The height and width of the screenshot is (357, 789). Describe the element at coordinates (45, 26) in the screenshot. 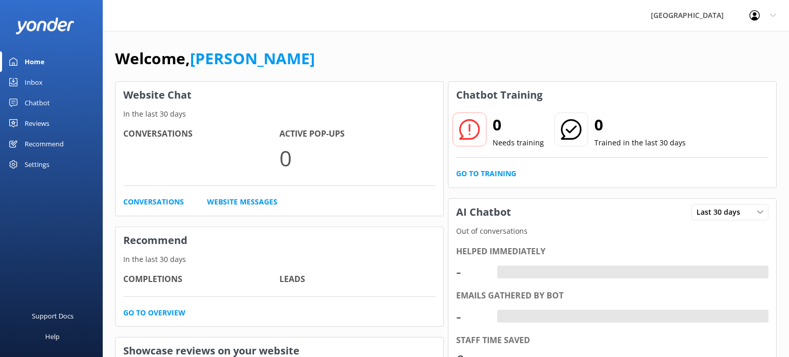

I see `img: yonder-white-logo.png` at that location.